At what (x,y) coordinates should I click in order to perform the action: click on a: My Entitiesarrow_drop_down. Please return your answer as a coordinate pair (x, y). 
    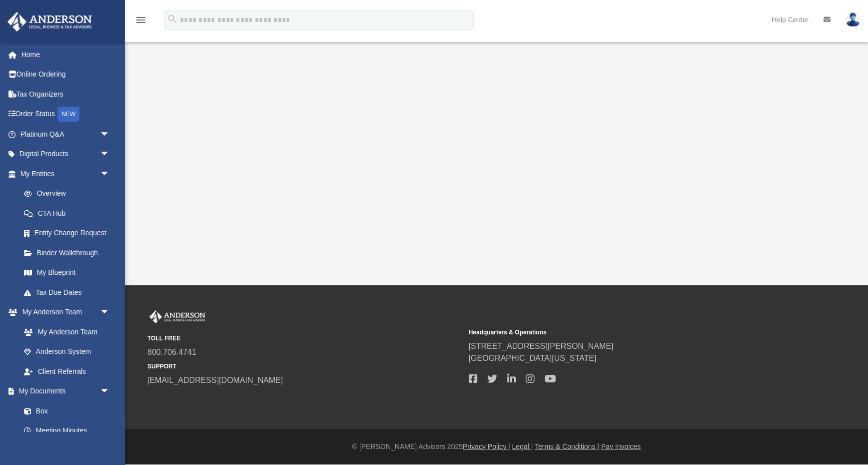
    Looking at the image, I should click on (66, 174).